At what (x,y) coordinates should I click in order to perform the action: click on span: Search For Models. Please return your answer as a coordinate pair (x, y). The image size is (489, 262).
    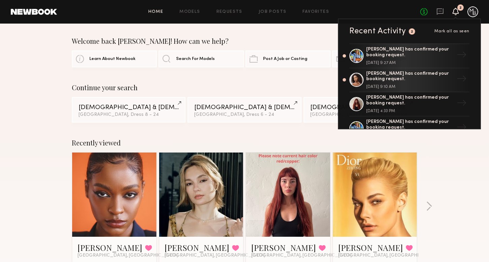
    Looking at the image, I should click on (195, 59).